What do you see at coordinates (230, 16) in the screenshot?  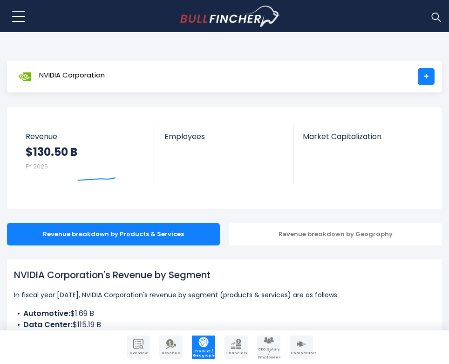 I see `img: bullfincher logo` at bounding box center [230, 16].